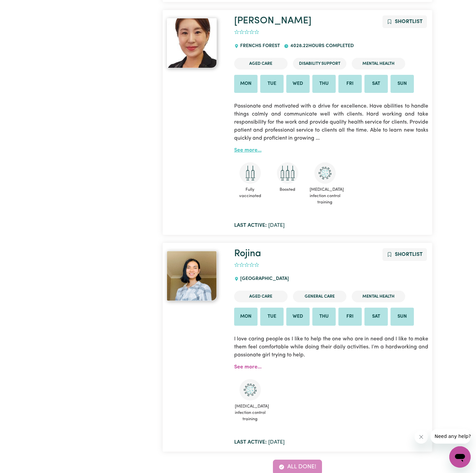  What do you see at coordinates (331, 347) in the screenshot?
I see `p: I love caring people as I like to help the one who are in need and I like to make them feel comfo...` at bounding box center [331, 347].